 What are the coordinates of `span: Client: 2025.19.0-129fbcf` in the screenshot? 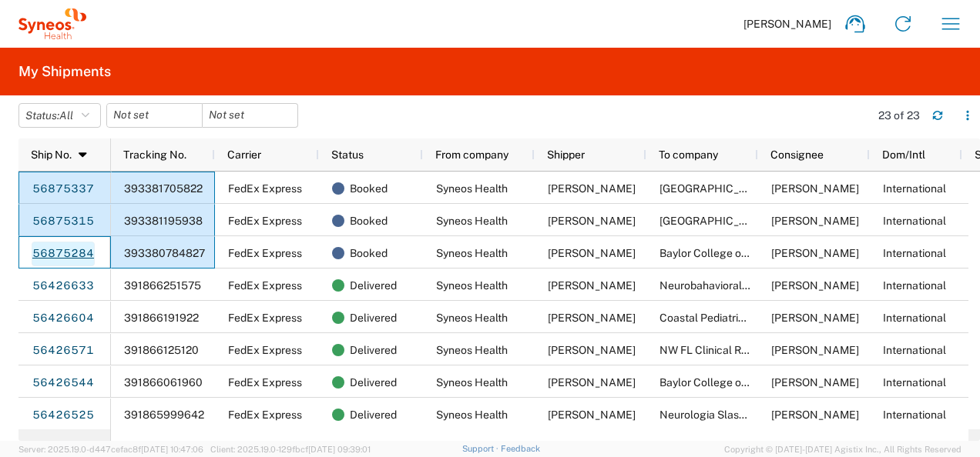 It's located at (290, 449).